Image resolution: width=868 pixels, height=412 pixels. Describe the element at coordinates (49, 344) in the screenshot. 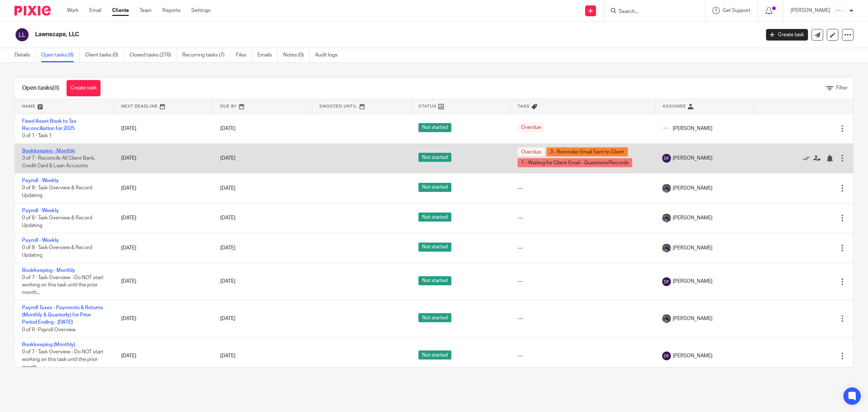

I see `a: Bookkeeping (Monthly)` at that location.